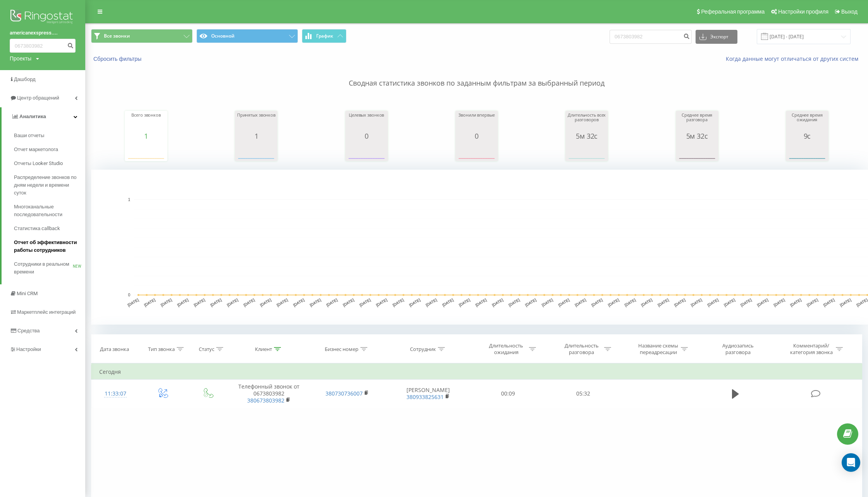  I want to click on span: График, so click(325, 36).